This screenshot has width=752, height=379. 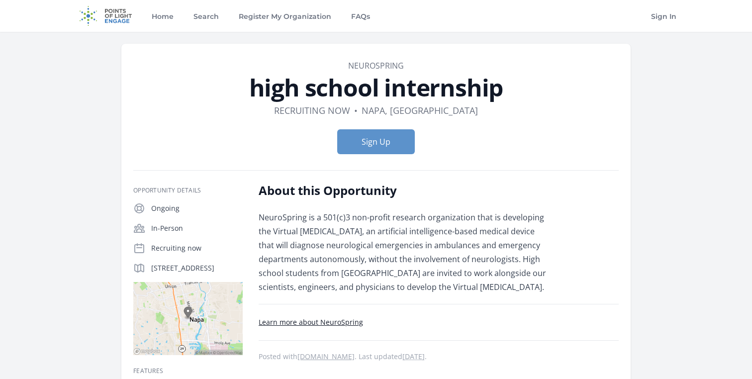 I want to click on h3: Opportunity Details, so click(x=188, y=190).